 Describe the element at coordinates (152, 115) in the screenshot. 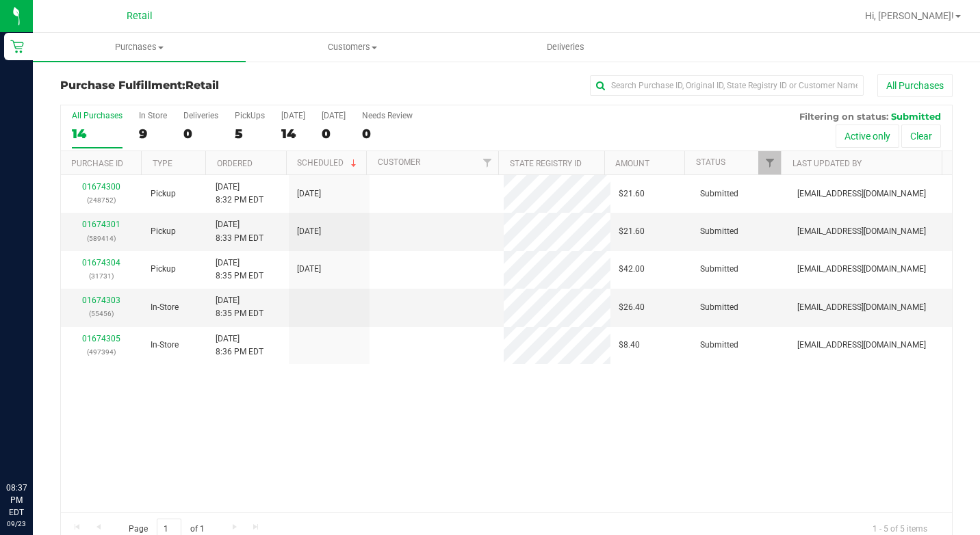

I see `div: In Store` at that location.